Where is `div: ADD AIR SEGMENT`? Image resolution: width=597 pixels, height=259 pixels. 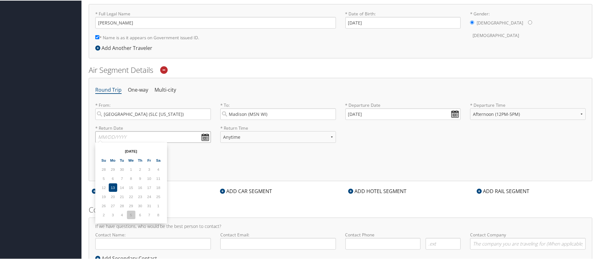 div: ADD AIR SEGMENT is located at coordinates (117, 190).